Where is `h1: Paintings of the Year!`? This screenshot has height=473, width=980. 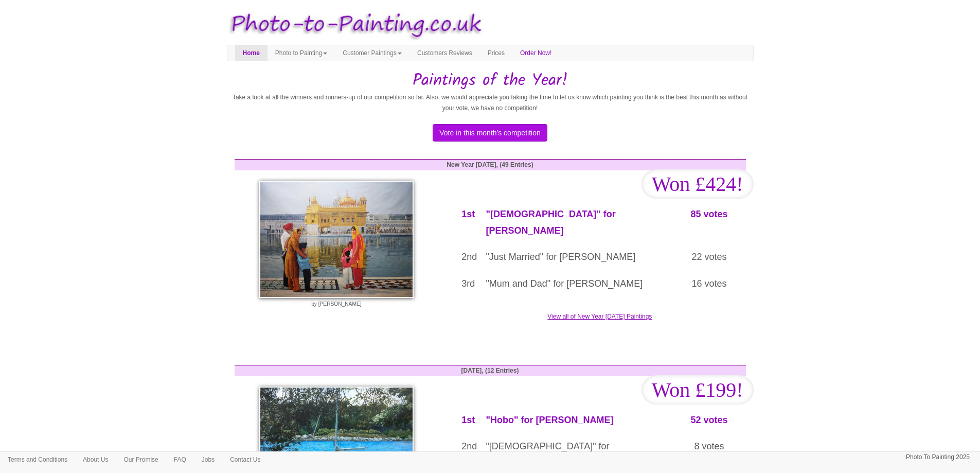 h1: Paintings of the Year! is located at coordinates (490, 81).